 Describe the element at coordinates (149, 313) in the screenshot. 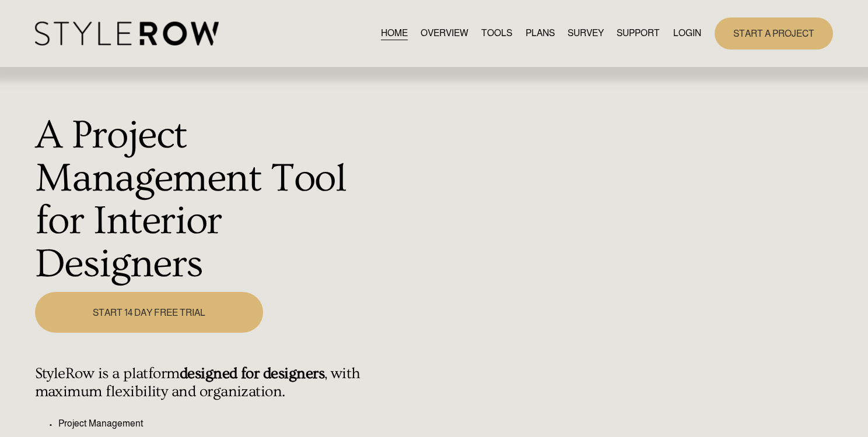

I see `a: START 14 DAY FREE TRIAL` at that location.